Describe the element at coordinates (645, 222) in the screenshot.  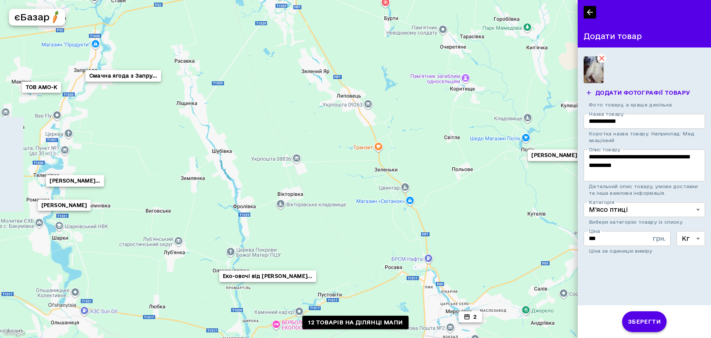
I see `p: Вибери категорію товару із списку` at that location.